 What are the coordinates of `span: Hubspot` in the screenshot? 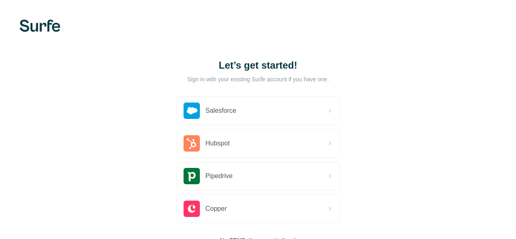 It's located at (218, 143).